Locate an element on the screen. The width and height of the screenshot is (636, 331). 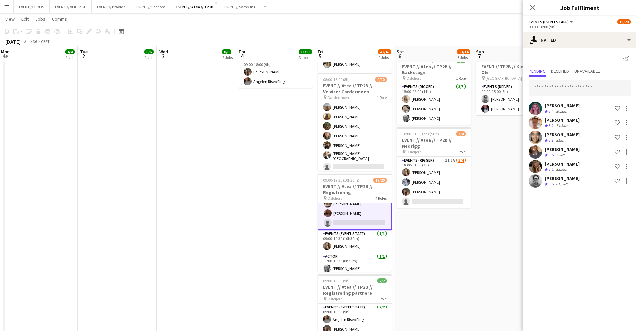
app-job-card: 09:00-19:30 (10h30m)19/20EVENT // Atea // TP2B // Registrering Oslofjord4 RolesMille Torstensen[D... is located at coordinates (355, 223).